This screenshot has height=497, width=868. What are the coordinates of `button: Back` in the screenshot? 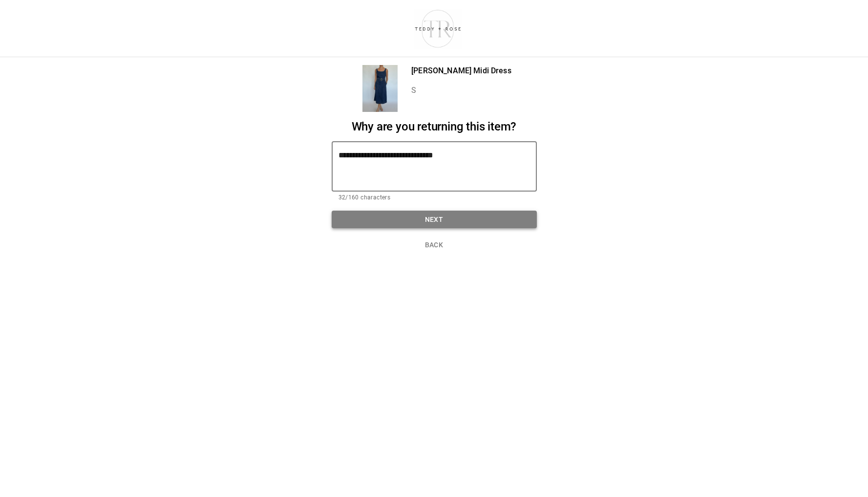 It's located at (434, 245).